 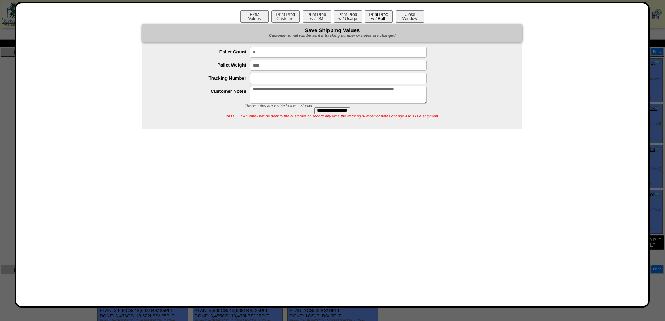 I want to click on button: CloseWindow, so click(x=410, y=16).